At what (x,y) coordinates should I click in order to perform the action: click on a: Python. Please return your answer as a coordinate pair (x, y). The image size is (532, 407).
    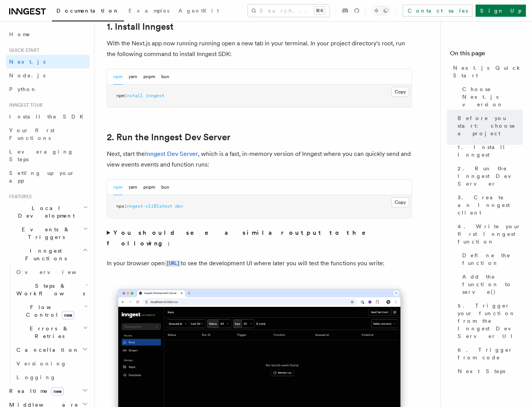
    Looking at the image, I should click on (48, 89).